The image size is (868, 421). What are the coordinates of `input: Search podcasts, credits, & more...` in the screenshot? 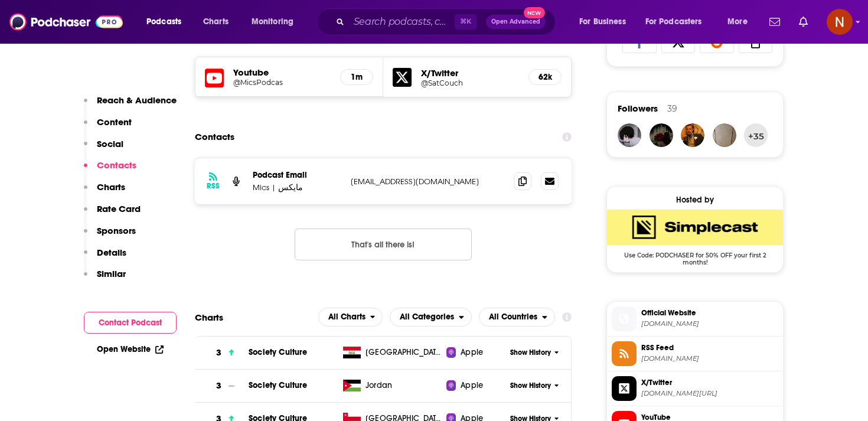 It's located at (401, 22).